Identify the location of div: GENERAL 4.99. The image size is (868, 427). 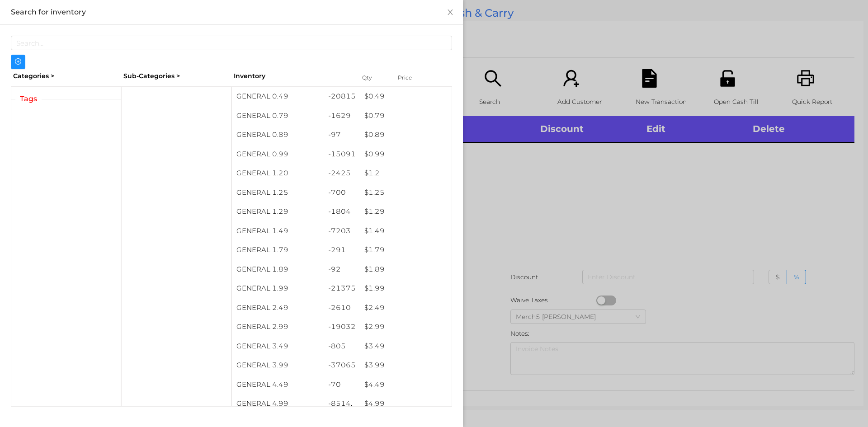
(278, 404).